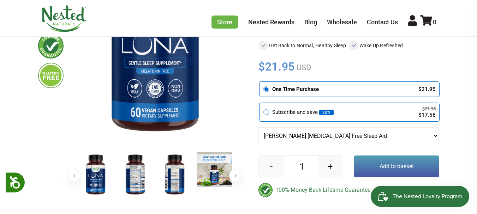 The width and height of the screenshot is (477, 214). I want to click on li: Get Back to Normal, Healthy Sleep, so click(304, 46).